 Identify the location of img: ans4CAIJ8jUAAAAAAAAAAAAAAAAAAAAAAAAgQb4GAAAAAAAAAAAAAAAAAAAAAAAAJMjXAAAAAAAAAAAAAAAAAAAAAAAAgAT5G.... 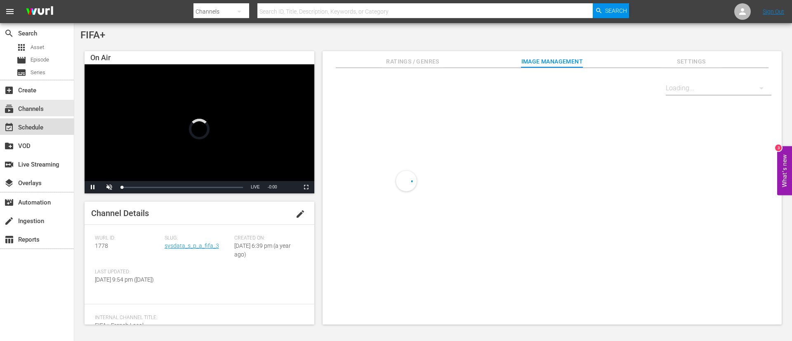
(40, 12).